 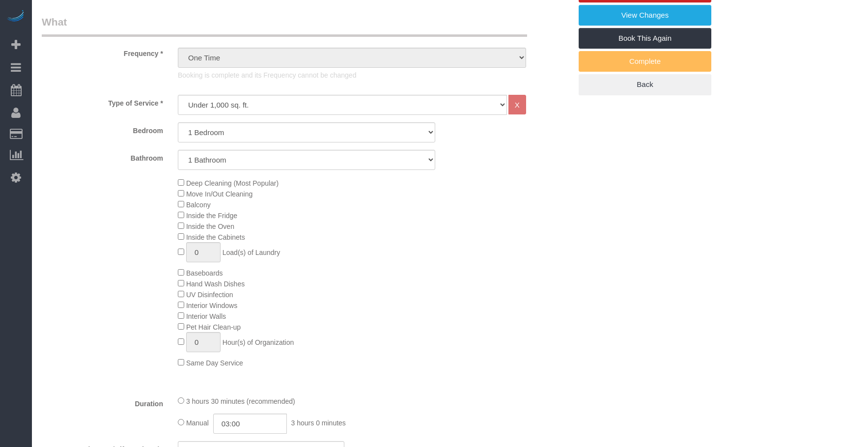 What do you see at coordinates (204, 273) in the screenshot?
I see `span: Baseboards` at bounding box center [204, 273].